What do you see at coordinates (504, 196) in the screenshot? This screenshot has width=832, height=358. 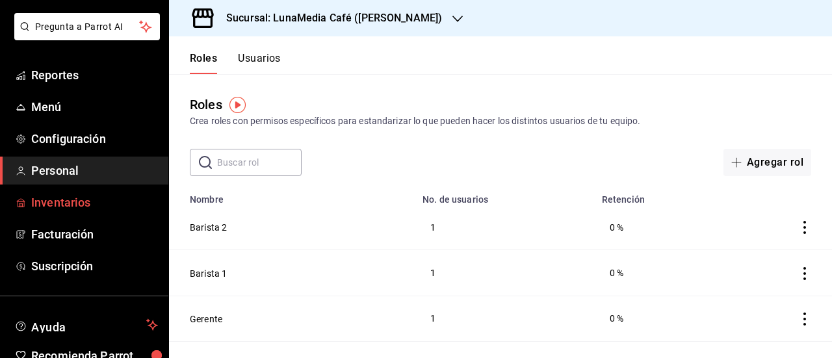 I see `th: No. de usuarios` at bounding box center [504, 196].